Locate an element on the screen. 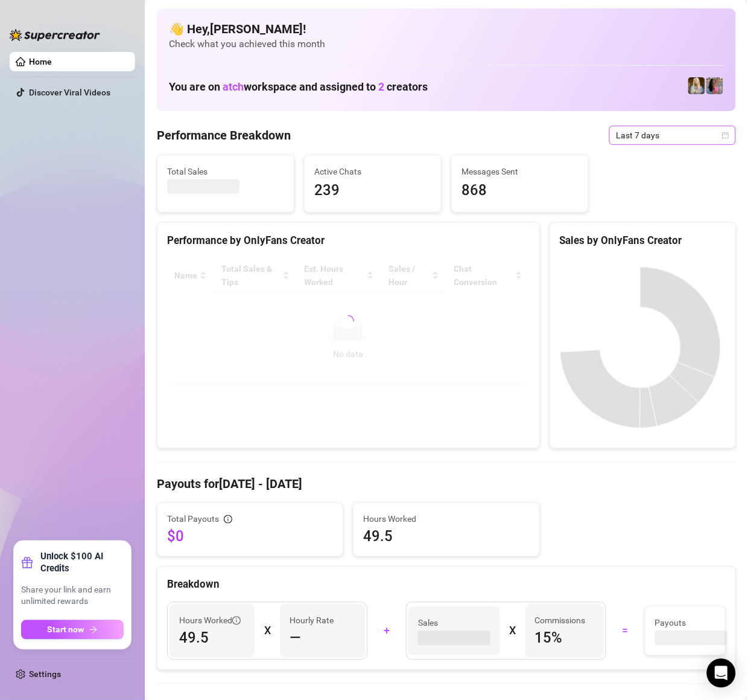 This screenshot has width=748, height=700. h4: Performance Breakdown is located at coordinates (223, 135).